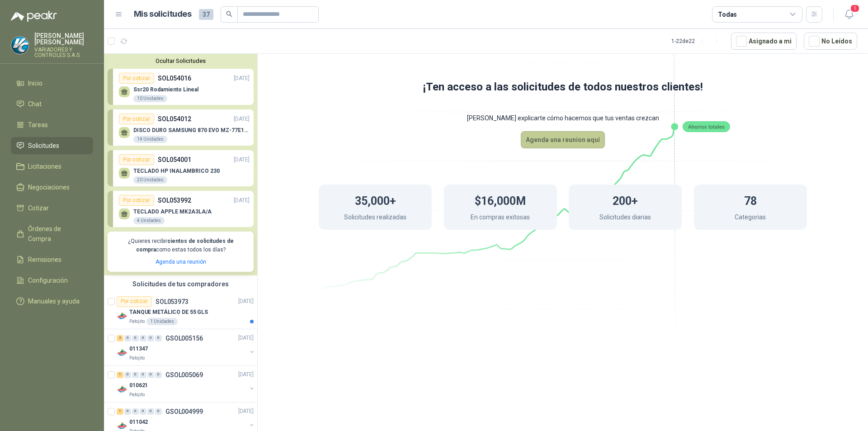  I want to click on span: Órdenes de Compra, so click(56, 233).